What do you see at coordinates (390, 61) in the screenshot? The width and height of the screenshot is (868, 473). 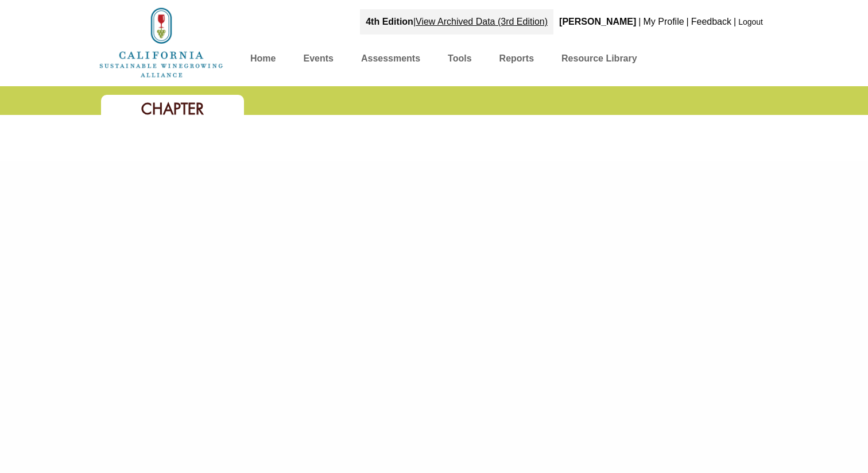 I see `a: Assessments` at bounding box center [390, 61].